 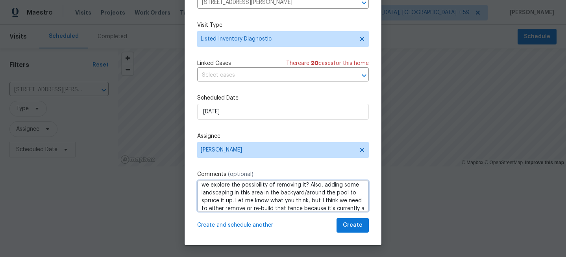 I want to click on span: Linked Cases, so click(x=214, y=63).